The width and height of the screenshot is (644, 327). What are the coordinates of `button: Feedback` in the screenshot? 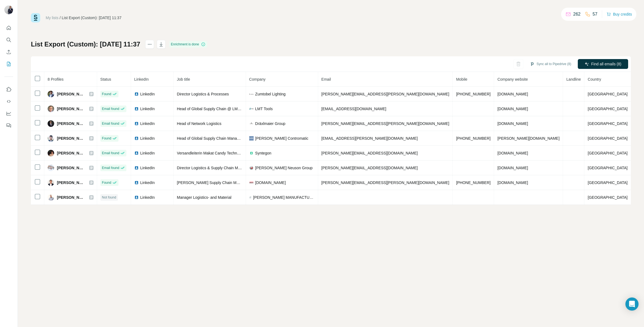 It's located at (9, 125).